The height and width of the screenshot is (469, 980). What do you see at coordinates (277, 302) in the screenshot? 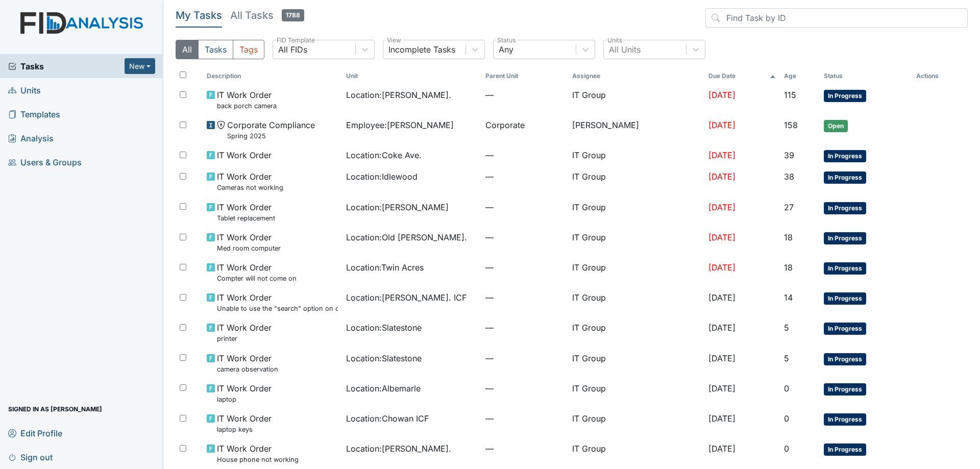
I see `span: IT Work Order Unable to use the "search" option on cameras.` at bounding box center [277, 302].